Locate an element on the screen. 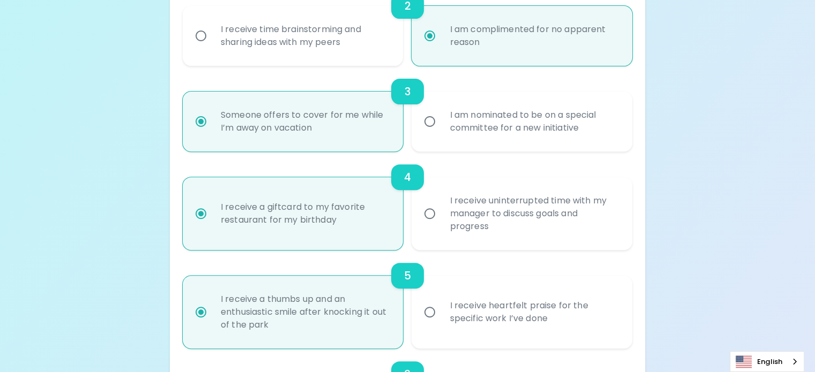 The width and height of the screenshot is (815, 372). h6: 5 is located at coordinates (407, 276).